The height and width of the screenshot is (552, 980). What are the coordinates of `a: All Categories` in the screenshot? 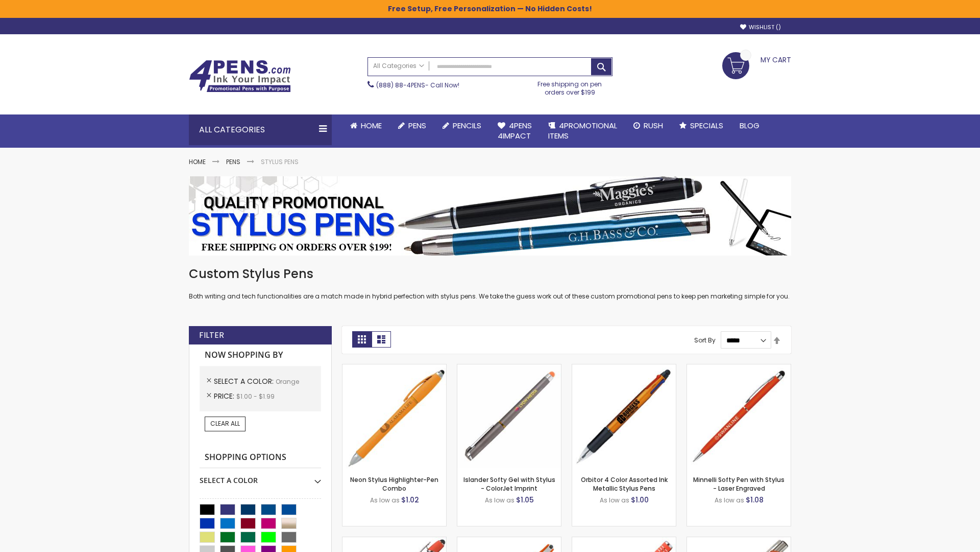 It's located at (399, 66).